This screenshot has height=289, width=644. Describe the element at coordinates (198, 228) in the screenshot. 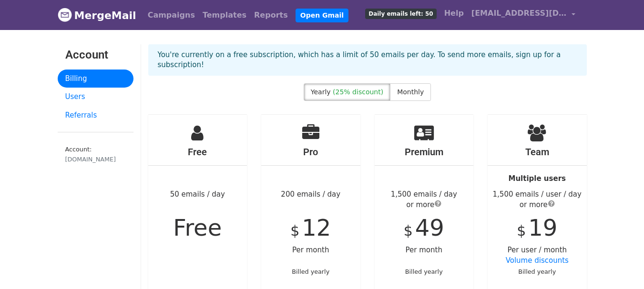

I see `span: Free` at that location.